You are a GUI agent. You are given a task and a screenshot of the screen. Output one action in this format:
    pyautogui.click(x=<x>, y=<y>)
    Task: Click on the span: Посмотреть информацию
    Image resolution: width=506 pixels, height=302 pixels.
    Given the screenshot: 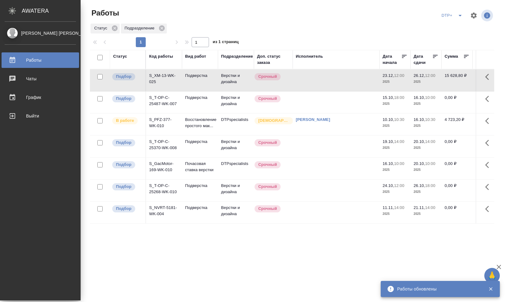 What is the action you would take?
    pyautogui.click(x=488, y=16)
    